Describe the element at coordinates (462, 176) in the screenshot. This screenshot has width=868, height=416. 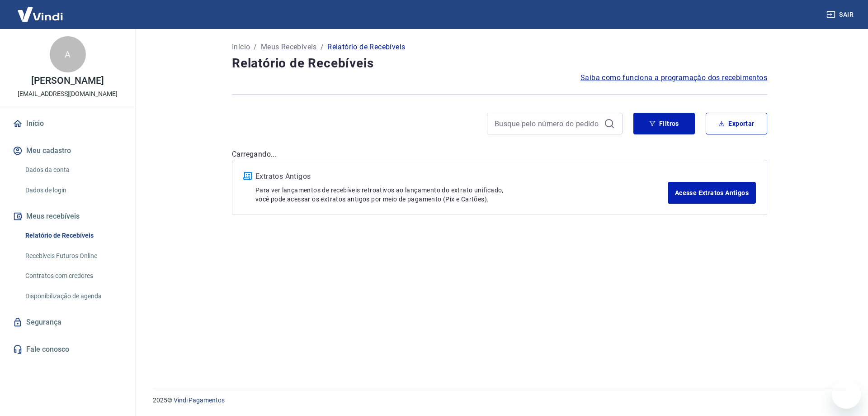
I see `p: Extratos Antigos` at that location.